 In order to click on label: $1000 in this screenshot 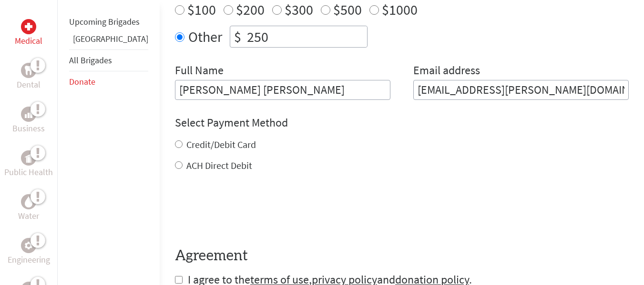, I will do `click(399, 9)`.